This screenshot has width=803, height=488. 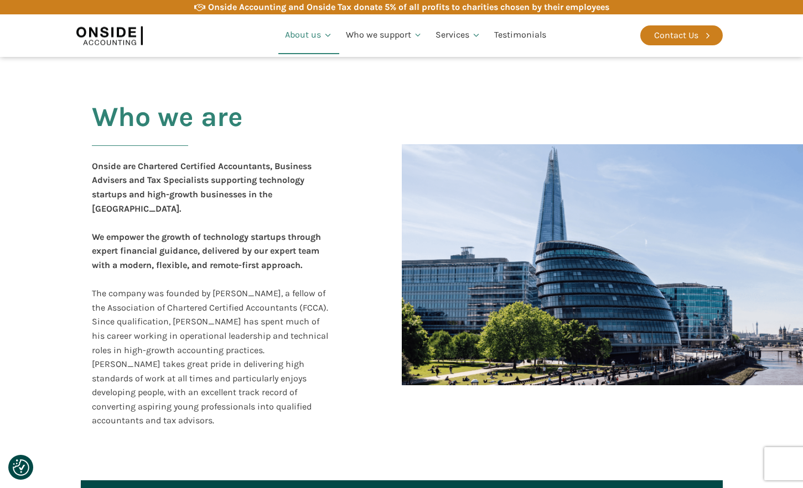 What do you see at coordinates (458, 35) in the screenshot?
I see `a: Services` at bounding box center [458, 35].